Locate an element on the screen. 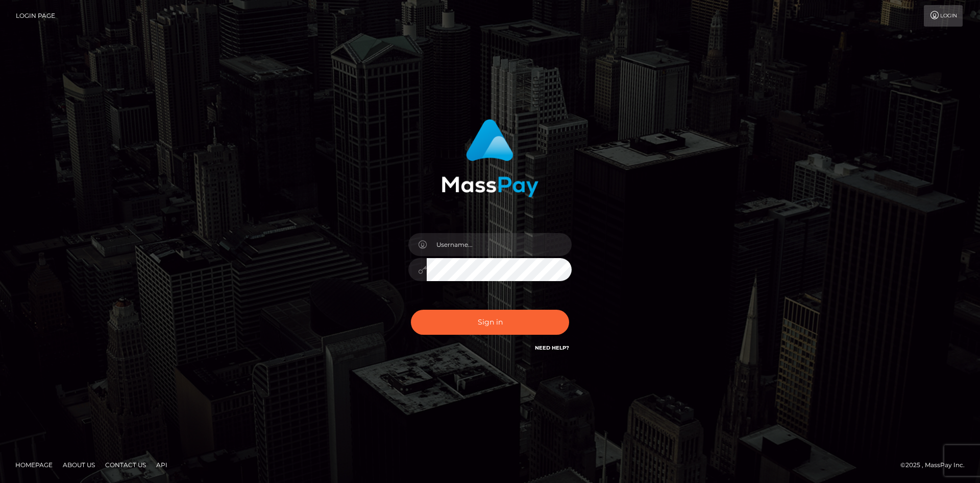  button: Sign in is located at coordinates (490, 322).